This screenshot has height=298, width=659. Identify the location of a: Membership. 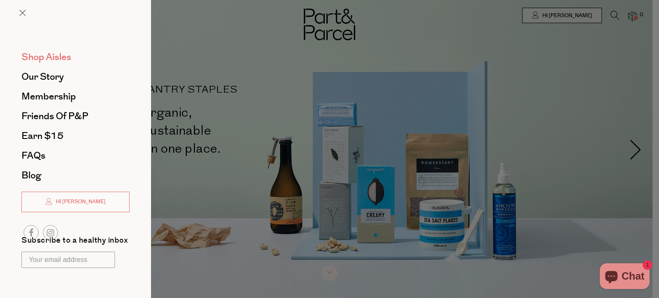
(76, 97).